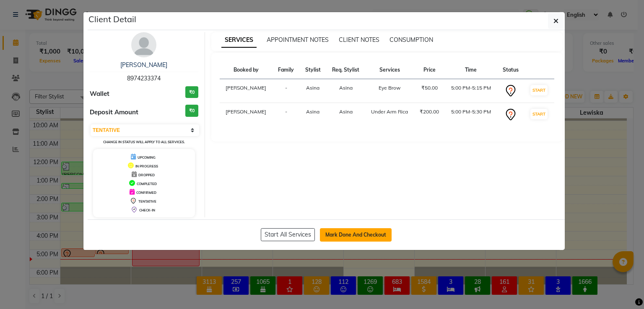 This screenshot has width=644, height=309. I want to click on span: DROPPED, so click(146, 175).